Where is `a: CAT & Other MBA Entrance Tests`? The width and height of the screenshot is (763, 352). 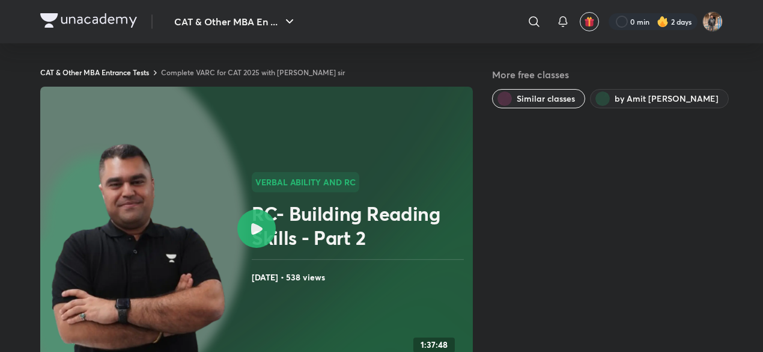 a: CAT & Other MBA Entrance Tests is located at coordinates (94, 72).